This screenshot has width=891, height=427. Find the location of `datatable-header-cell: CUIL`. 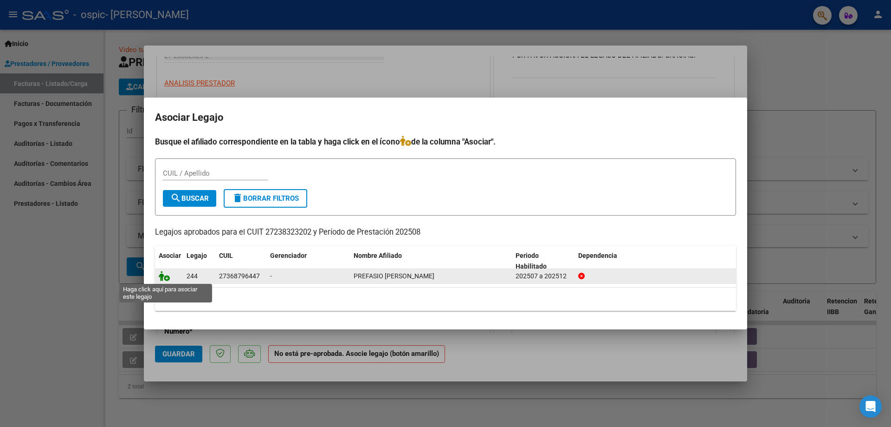

datatable-header-cell: CUIL is located at coordinates (241, 261).